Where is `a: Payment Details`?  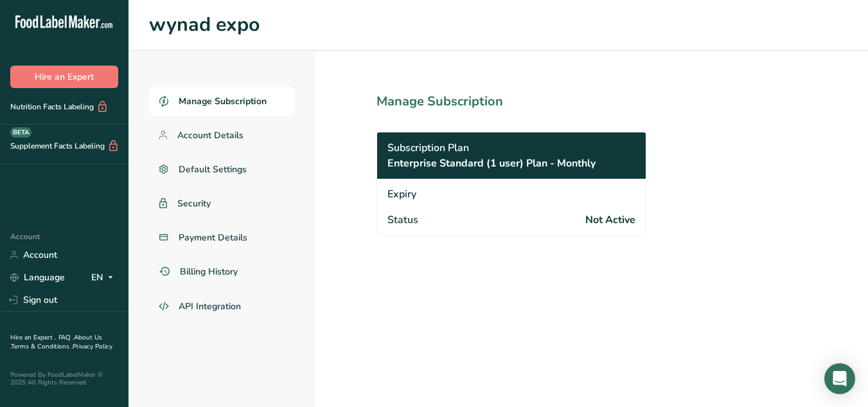
a: Payment Details is located at coordinates (222, 237).